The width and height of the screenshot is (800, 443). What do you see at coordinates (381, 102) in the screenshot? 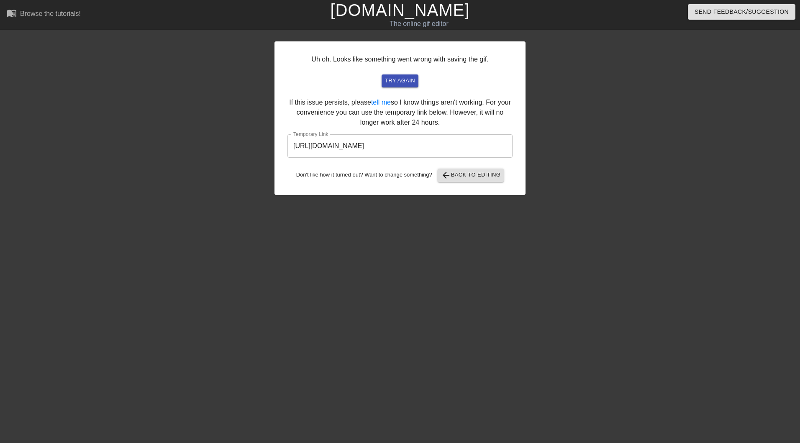
I see `a: tell me` at bounding box center [381, 102].